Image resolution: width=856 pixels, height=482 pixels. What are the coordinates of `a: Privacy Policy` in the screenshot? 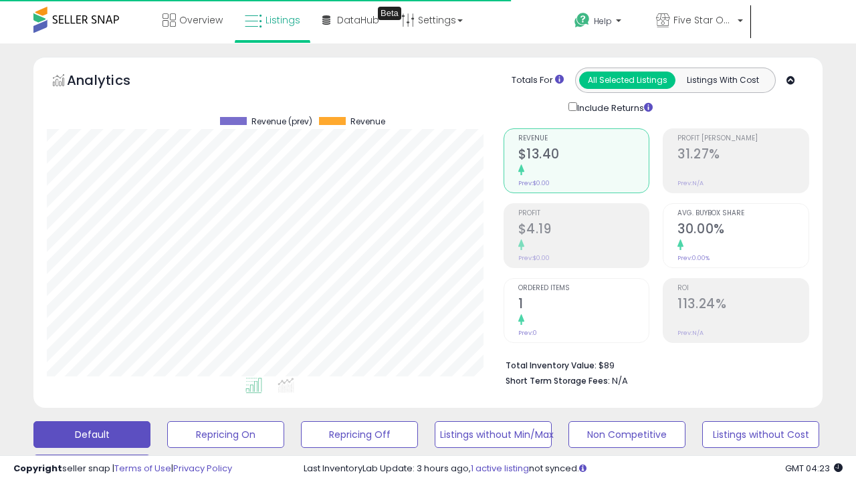 It's located at (203, 468).